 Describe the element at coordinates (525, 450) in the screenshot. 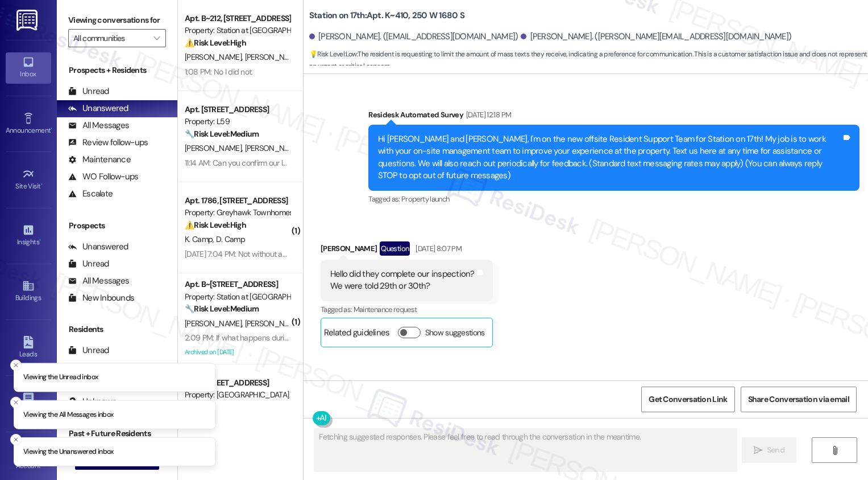

I see `textarea: Fetching suggested responses. Please feel free to read through the conversation in the meantime.` at that location.